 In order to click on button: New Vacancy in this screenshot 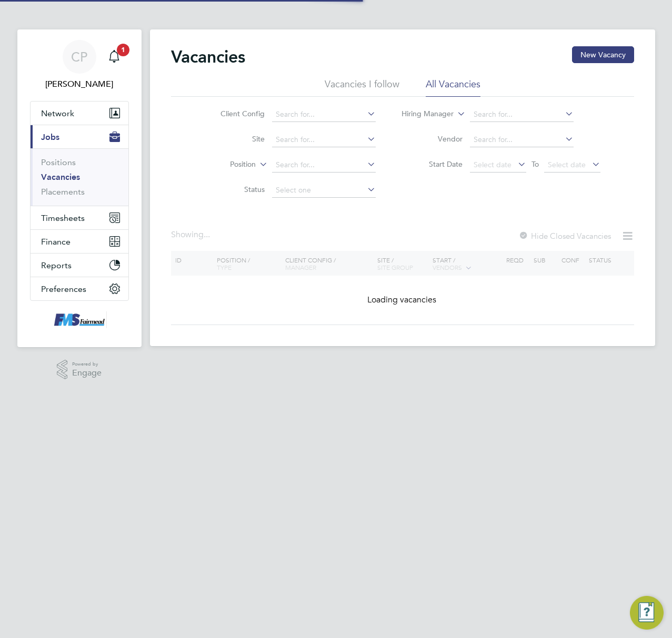, I will do `click(603, 55)`.